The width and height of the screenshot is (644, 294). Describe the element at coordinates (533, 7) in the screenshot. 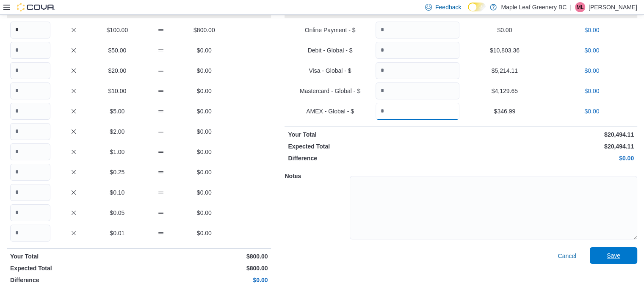

I see `p: Maple Leaf Greenery BC` at that location.